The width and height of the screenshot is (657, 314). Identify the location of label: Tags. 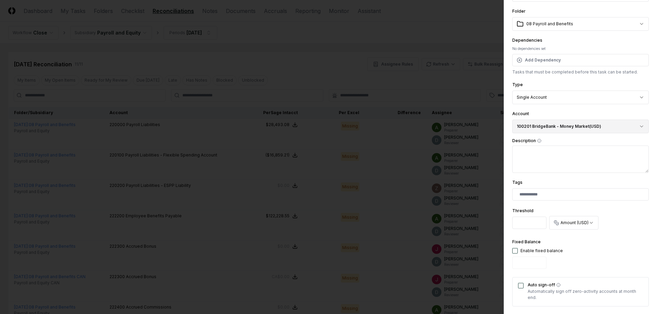
(517, 182).